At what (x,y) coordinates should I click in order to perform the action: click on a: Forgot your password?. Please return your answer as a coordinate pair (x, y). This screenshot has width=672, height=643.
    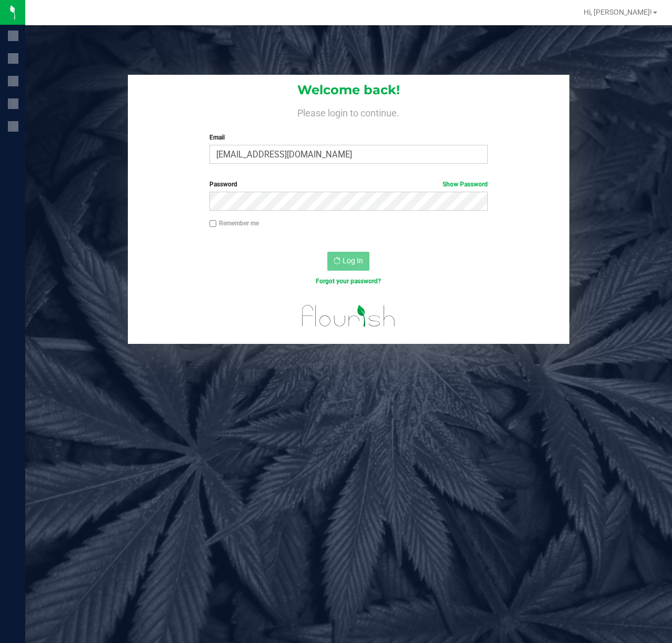
    Looking at the image, I should click on (348, 281).